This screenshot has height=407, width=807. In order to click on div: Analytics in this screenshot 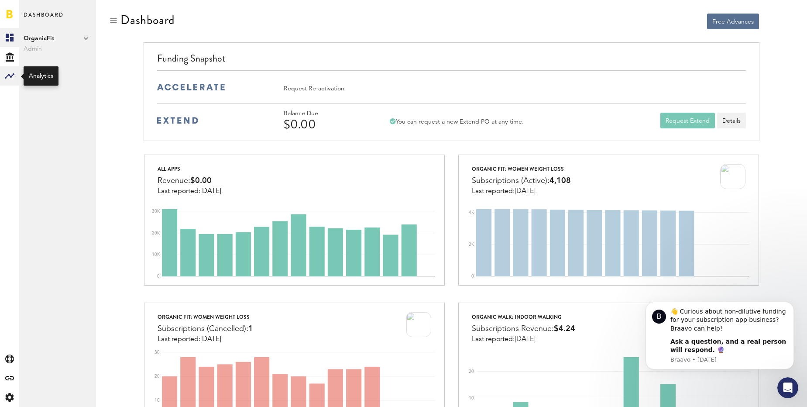, I will do `click(41, 76)`.